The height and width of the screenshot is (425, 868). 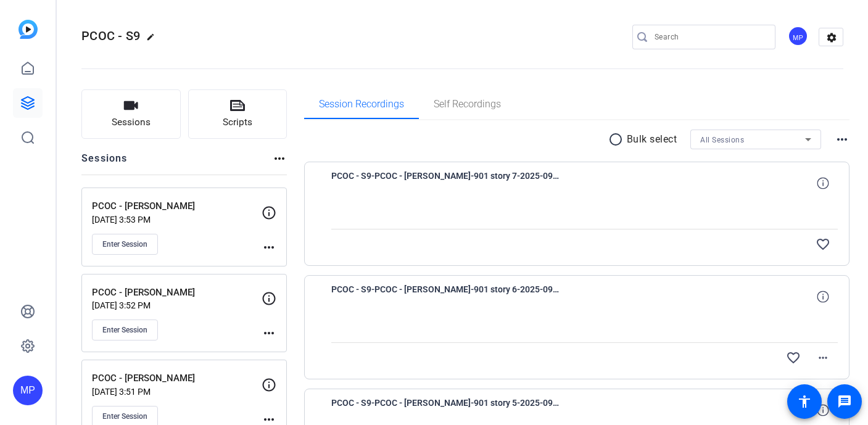 I want to click on span: Session Recordings, so click(x=362, y=104).